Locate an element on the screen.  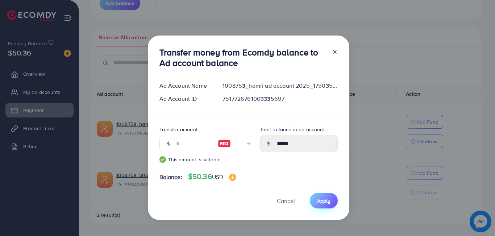
div: Ad Account Name is located at coordinates (185, 86).